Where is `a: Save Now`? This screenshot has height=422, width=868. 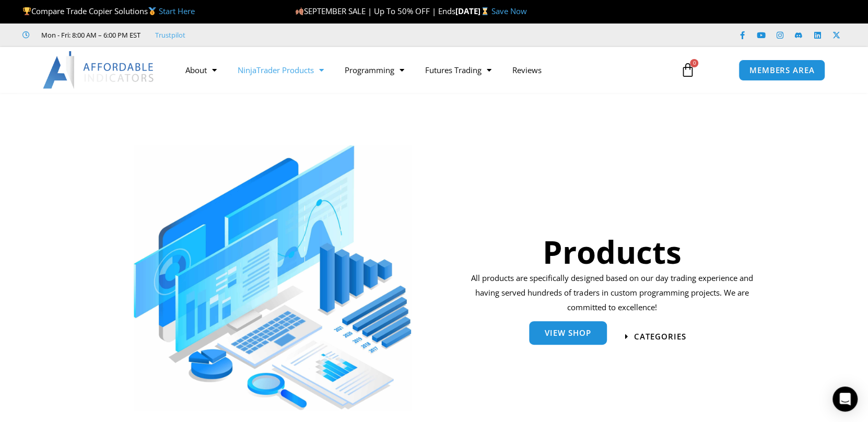
a: Save Now is located at coordinates (509, 11).